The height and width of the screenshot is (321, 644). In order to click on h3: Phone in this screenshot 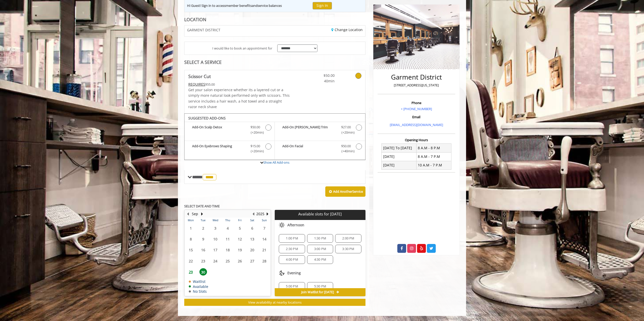, I will do `click(416, 103)`.